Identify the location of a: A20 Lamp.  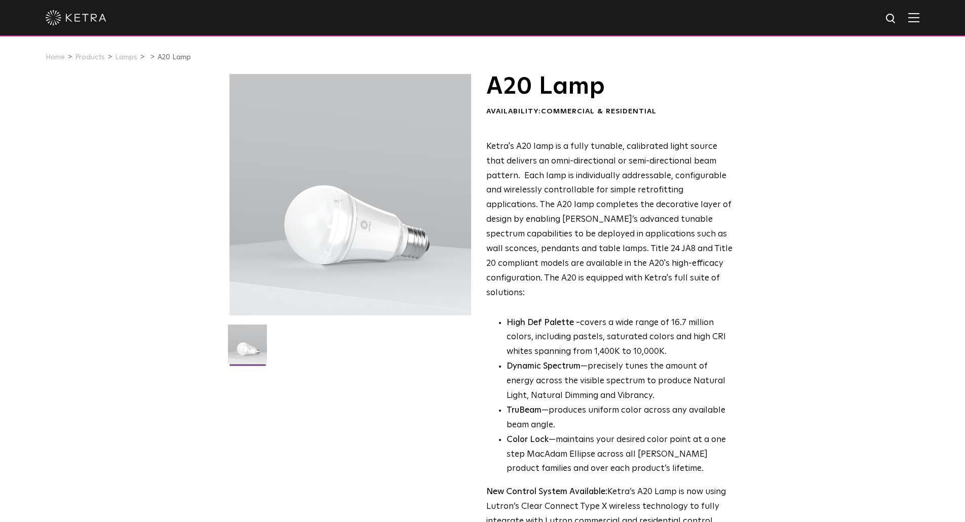
(174, 57).